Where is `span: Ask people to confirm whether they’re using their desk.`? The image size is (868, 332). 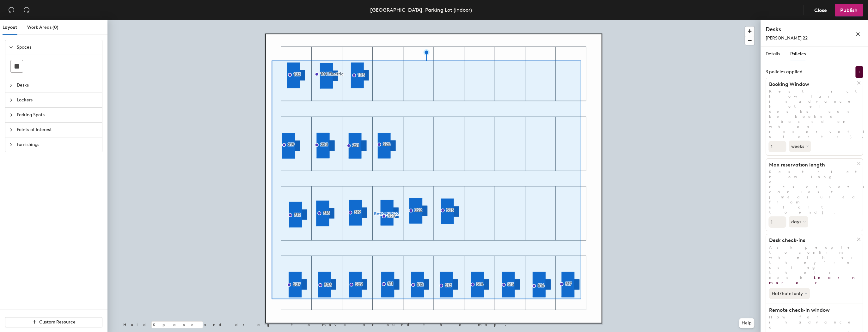 span: Ask people to confirm whether they’re using their desk. is located at coordinates (817, 265).